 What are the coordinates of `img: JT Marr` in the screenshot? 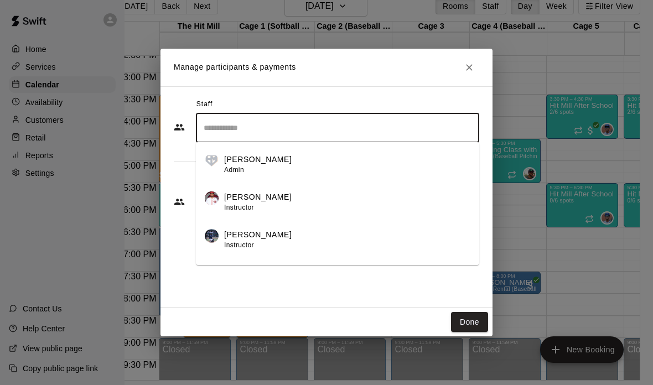 It's located at (211, 236).